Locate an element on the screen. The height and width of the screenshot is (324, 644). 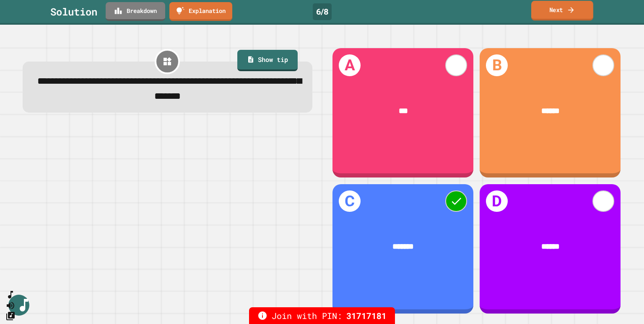
a: Breakdown is located at coordinates (135, 12).